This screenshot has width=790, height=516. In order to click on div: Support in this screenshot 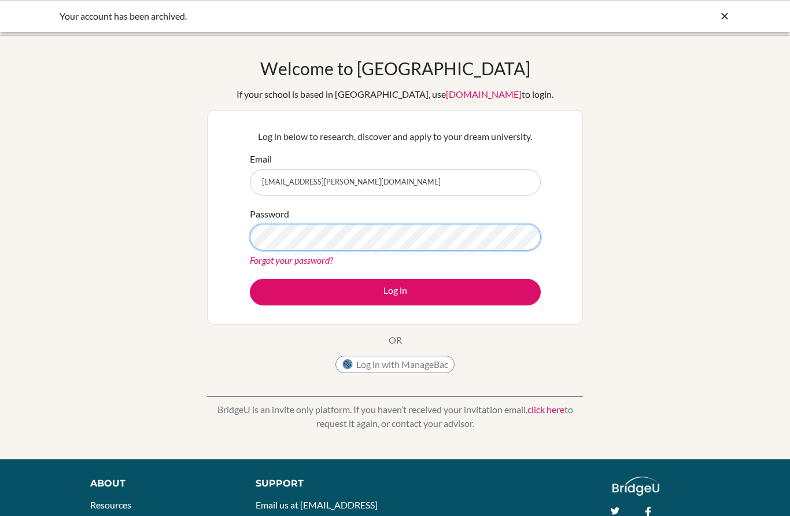, I will do `click(319, 484)`.